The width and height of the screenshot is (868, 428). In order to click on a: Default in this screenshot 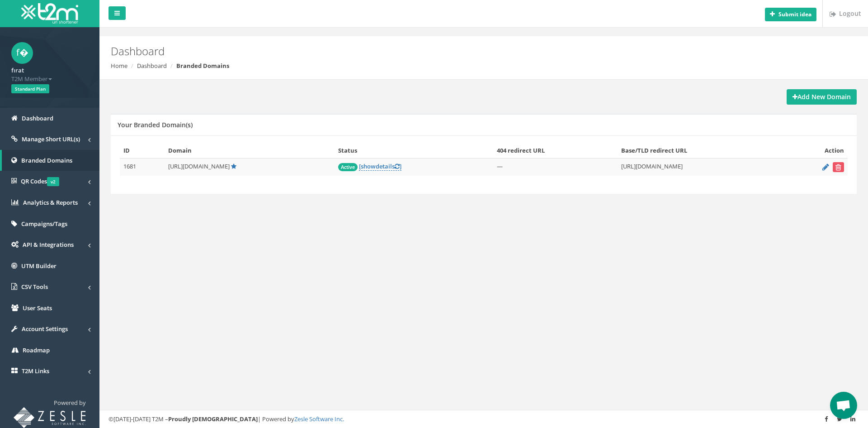, I will do `click(233, 166)`.